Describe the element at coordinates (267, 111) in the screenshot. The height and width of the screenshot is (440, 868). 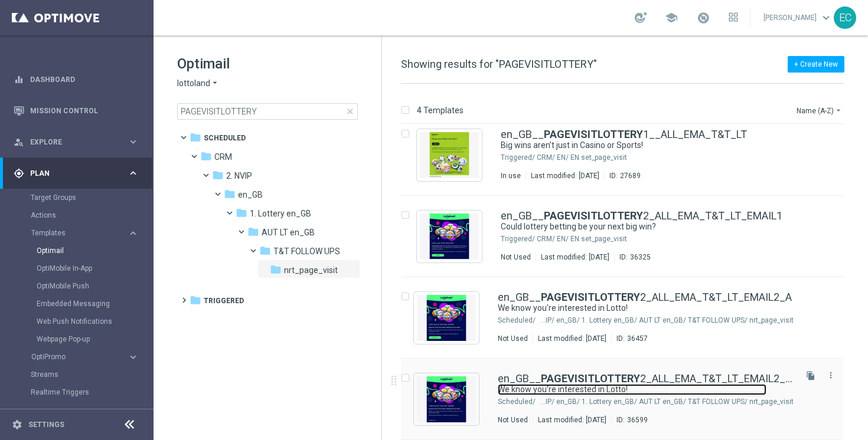
I see `input: Search Template` at that location.